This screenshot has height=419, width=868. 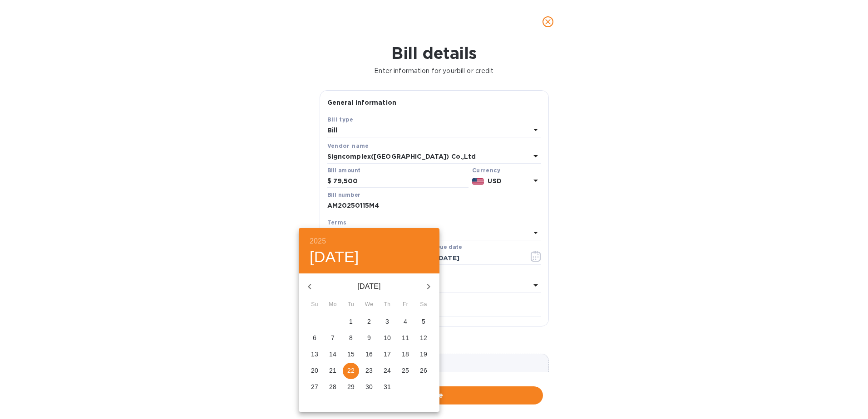 I want to click on p: 19, so click(x=423, y=355).